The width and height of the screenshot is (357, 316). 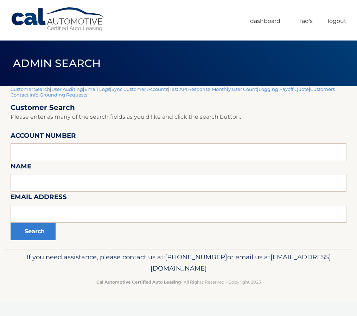 I want to click on h2: Customer Search, so click(x=178, y=107).